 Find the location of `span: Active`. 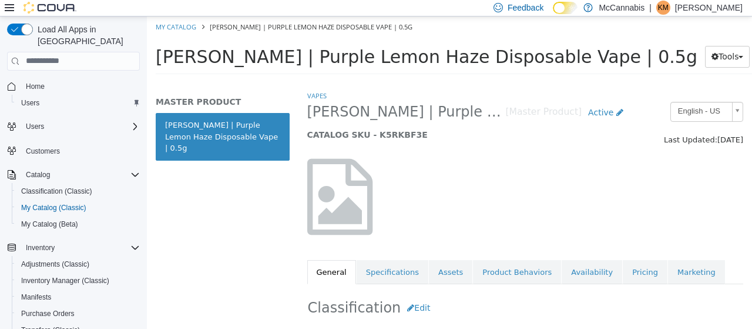

span: Active is located at coordinates (454, 96).